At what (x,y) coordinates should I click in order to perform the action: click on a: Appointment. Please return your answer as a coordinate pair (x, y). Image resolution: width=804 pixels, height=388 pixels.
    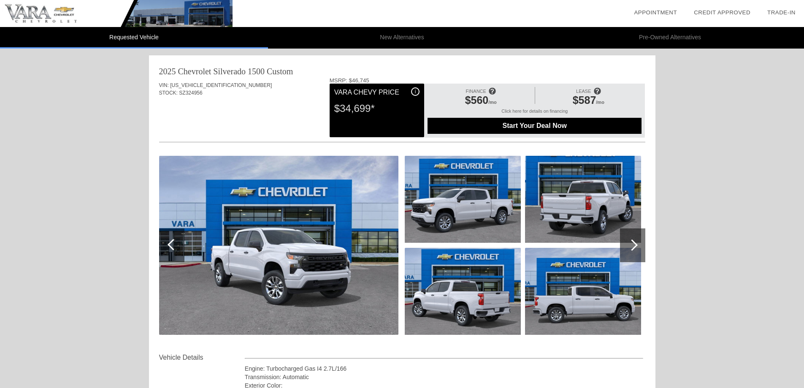
    Looking at the image, I should click on (656, 12).